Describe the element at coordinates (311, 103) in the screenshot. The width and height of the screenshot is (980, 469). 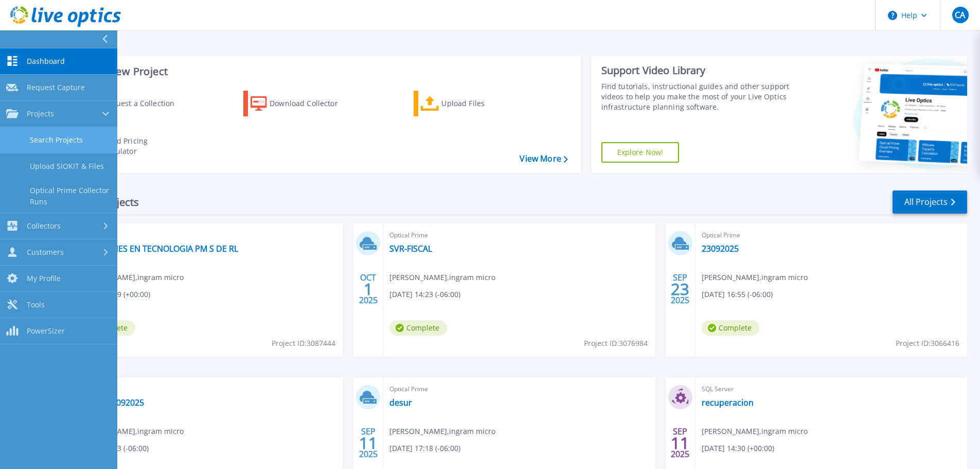
I see `div: Download Collector` at that location.